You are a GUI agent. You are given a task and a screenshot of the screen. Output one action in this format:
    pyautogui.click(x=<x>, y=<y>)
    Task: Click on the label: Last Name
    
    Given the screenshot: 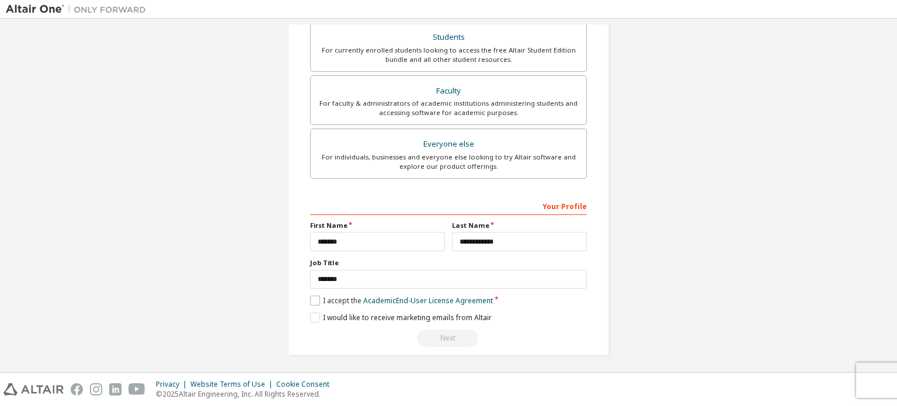 What is the action you would take?
    pyautogui.click(x=519, y=225)
    